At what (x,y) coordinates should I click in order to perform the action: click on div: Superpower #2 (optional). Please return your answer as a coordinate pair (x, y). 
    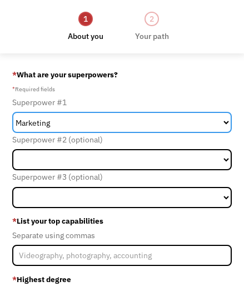
    Looking at the image, I should click on (122, 140).